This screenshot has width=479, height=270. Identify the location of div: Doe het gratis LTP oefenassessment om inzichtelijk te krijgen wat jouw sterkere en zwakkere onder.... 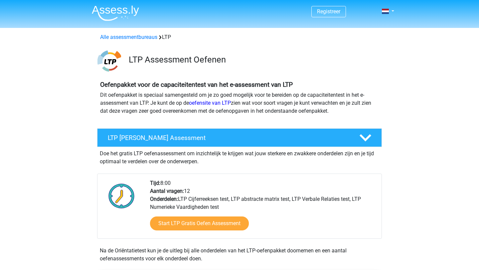
(240, 156).